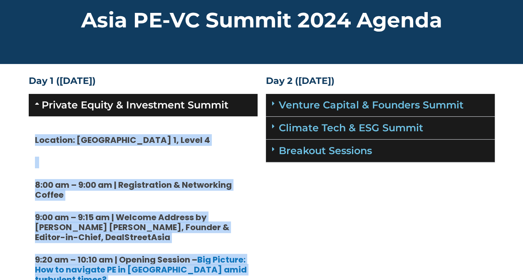 The image size is (523, 280). Describe the element at coordinates (135, 105) in the screenshot. I see `a: Private Equity & Investment Summit` at that location.